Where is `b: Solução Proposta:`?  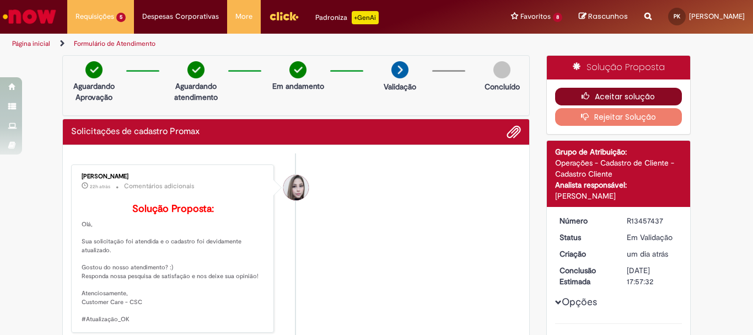
b: Solução Proposta: is located at coordinates (173, 208).